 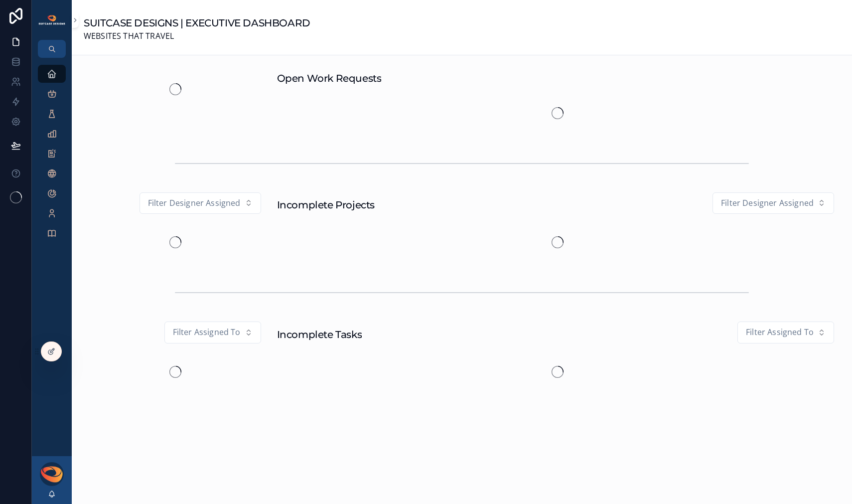 What do you see at coordinates (197, 37) in the screenshot?
I see `span: WEBSITES THAT TRAVEL` at bounding box center [197, 37].